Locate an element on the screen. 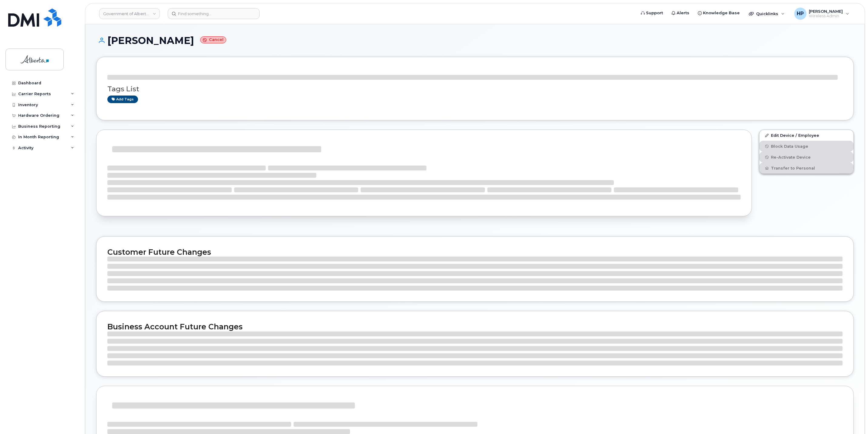  h2: Customer Future Changes is located at coordinates (475, 252).